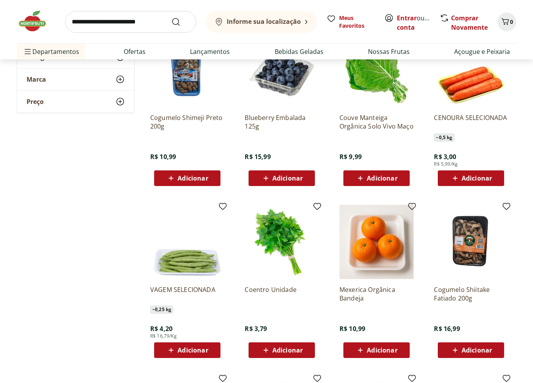 The width and height of the screenshot is (533, 383). What do you see at coordinates (28, 52) in the screenshot?
I see `button: Menu` at bounding box center [28, 52].